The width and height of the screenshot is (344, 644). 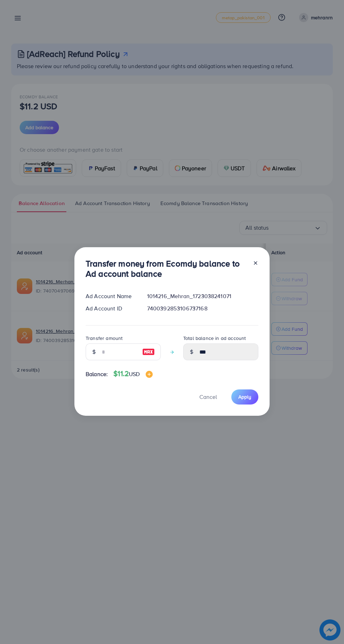 What do you see at coordinates (110, 309) in the screenshot?
I see `div: Ad Account ID` at bounding box center [110, 309].